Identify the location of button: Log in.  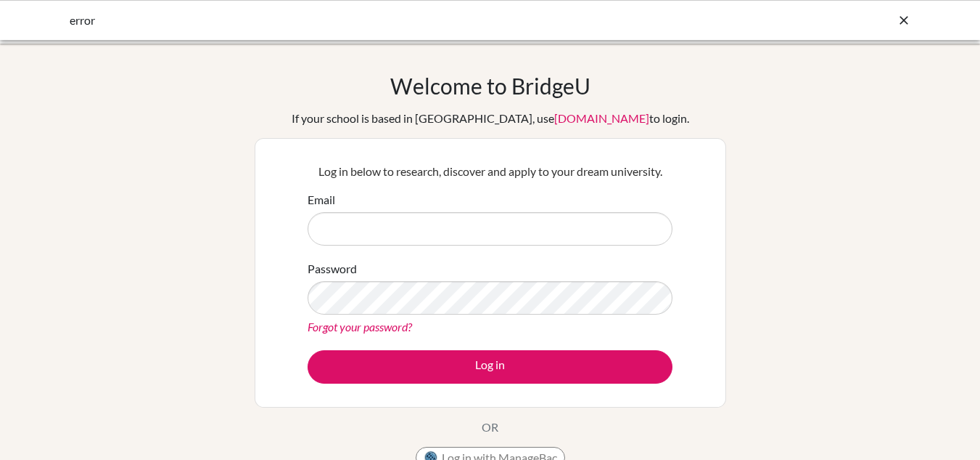
(490, 367).